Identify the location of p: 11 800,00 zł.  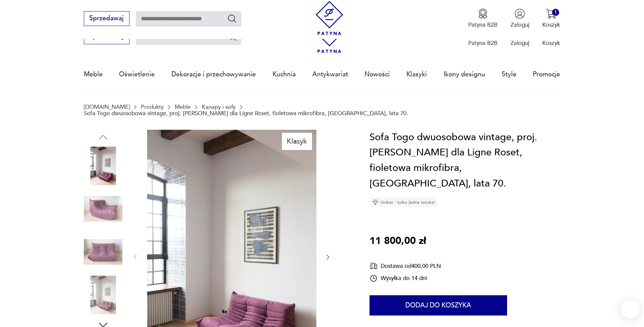
(397, 241).